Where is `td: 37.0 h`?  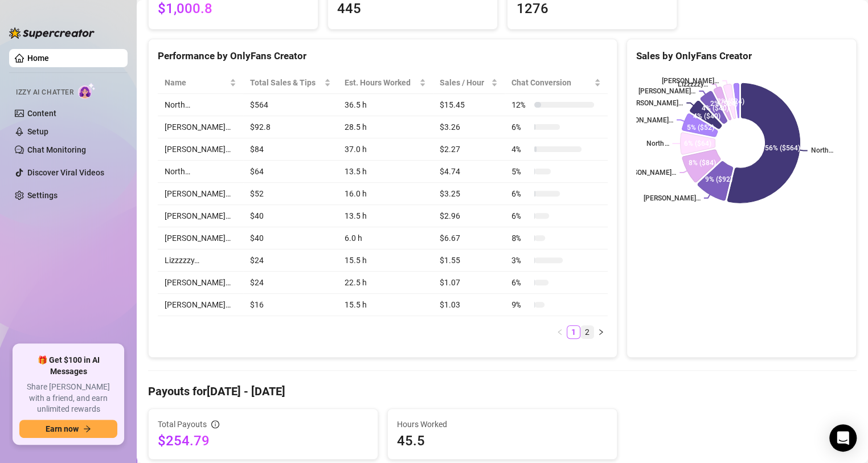
td: 37.0 h is located at coordinates (385, 149).